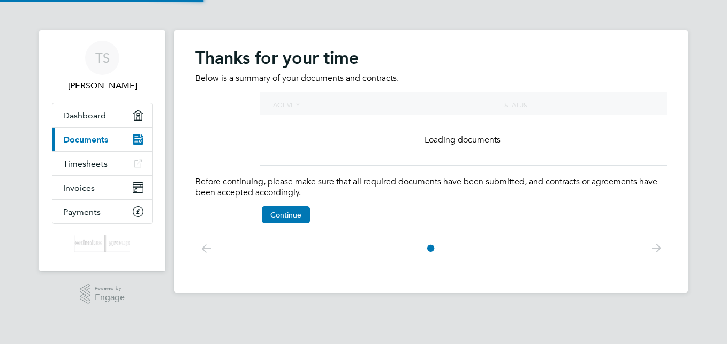 The height and width of the screenshot is (344, 727). What do you see at coordinates (431, 187) in the screenshot?
I see `p: Before continuing, please make sure that all required documents have been submitted, and contract...` at bounding box center [431, 187].